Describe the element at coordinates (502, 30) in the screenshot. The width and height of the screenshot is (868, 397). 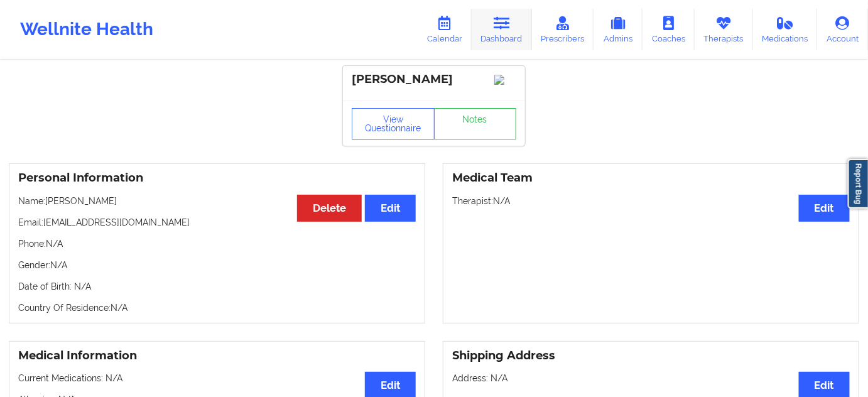
I see `a: Dashboard` at that location.